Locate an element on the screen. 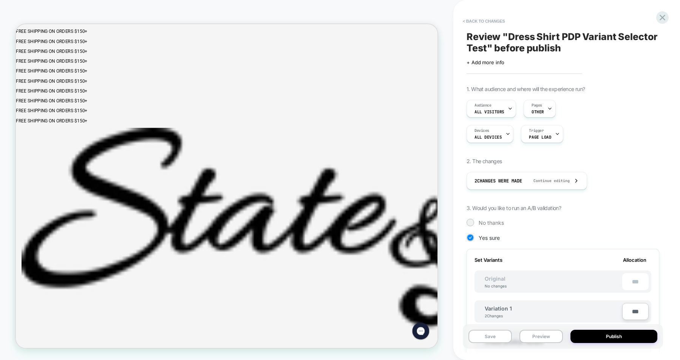  button: Save is located at coordinates (490, 336).